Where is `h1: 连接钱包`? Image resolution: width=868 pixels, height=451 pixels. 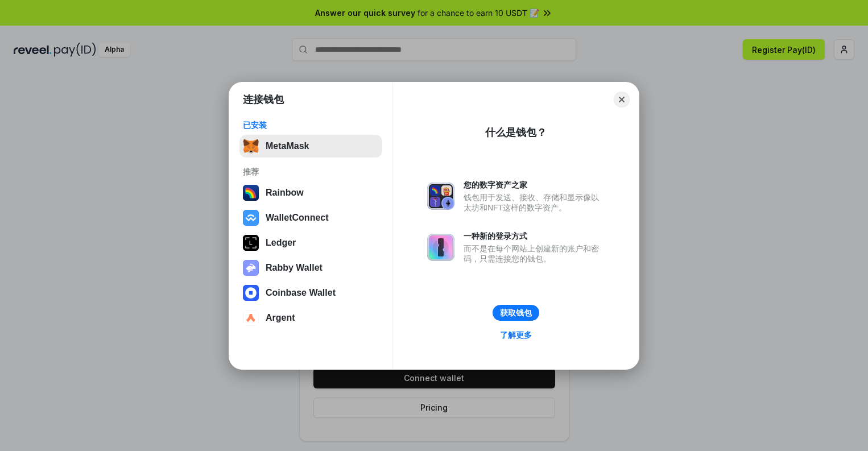 h1: 连接钱包 is located at coordinates (264, 100).